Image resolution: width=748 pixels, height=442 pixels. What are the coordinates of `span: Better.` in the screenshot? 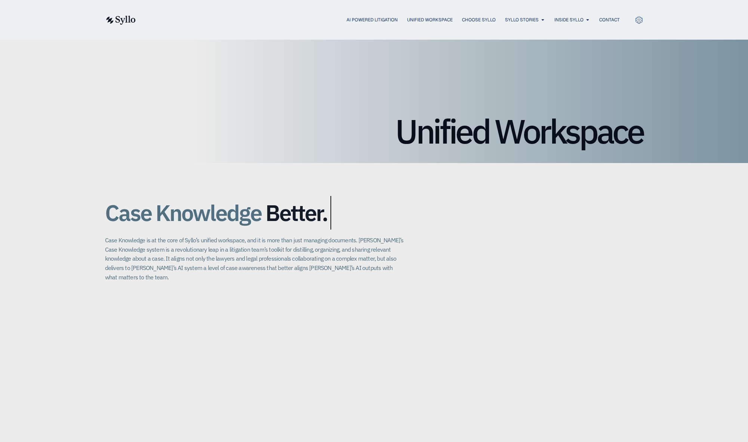 It's located at (296, 213).